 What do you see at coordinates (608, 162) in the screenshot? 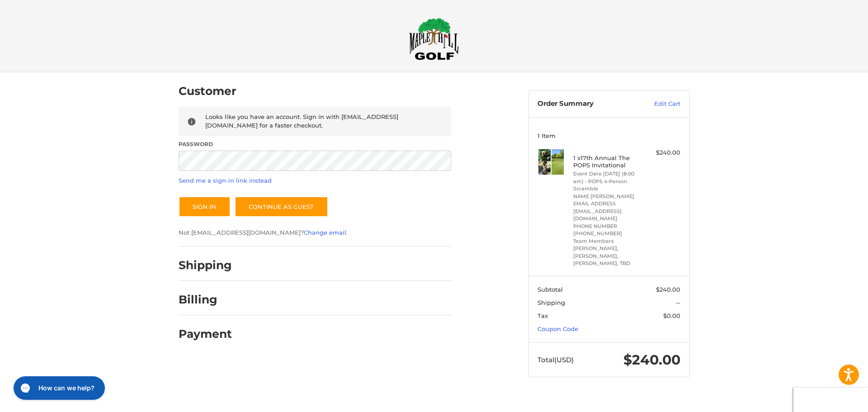
I see `h4: 1 x 17th Annual The POPS Invitational` at bounding box center [608, 162].